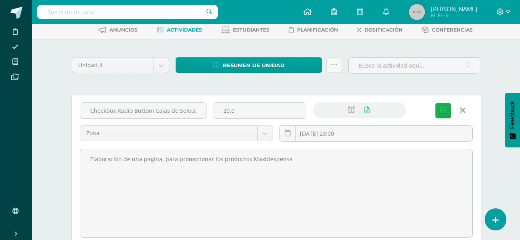 This screenshot has height=240, width=520. What do you see at coordinates (245, 30) in the screenshot?
I see `a: Estudiantes` at bounding box center [245, 30].